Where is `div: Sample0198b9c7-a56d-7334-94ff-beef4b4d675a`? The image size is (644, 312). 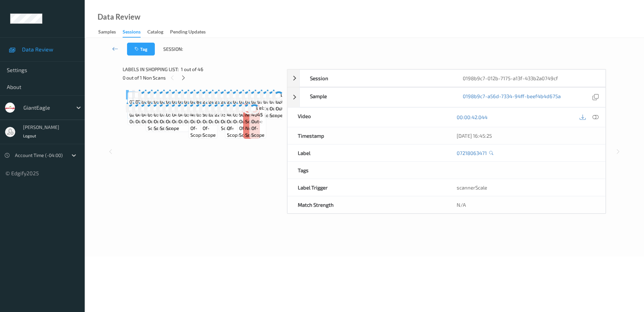
div: Sample0198b9c7-a56d-7334-94ff-beef4b4d675a is located at coordinates (447, 97).